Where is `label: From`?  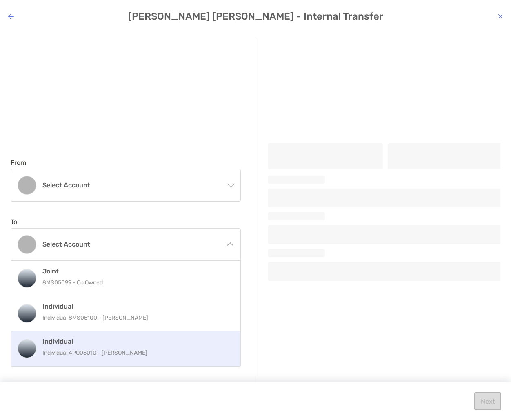 label: From is located at coordinates (19, 163).